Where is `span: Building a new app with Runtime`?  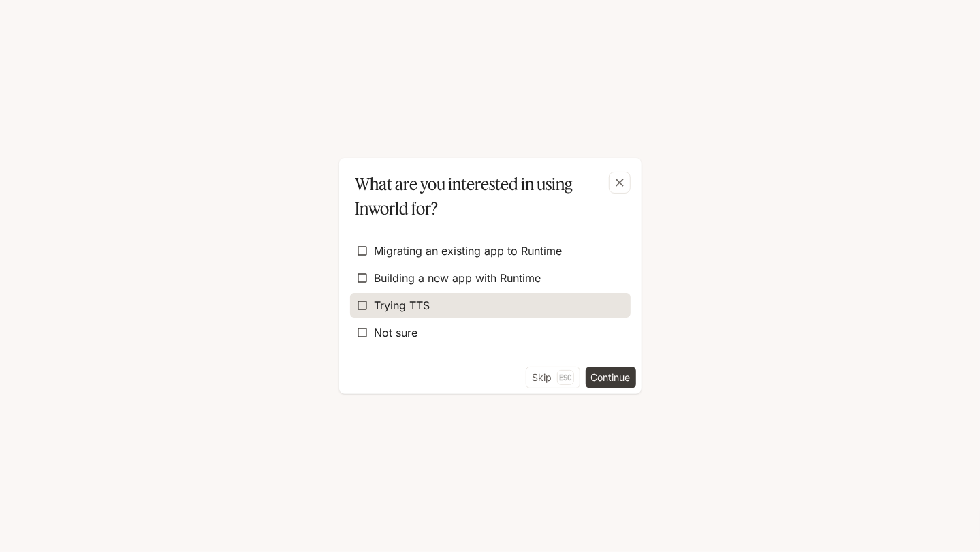 span: Building a new app with Runtime is located at coordinates (458, 278).